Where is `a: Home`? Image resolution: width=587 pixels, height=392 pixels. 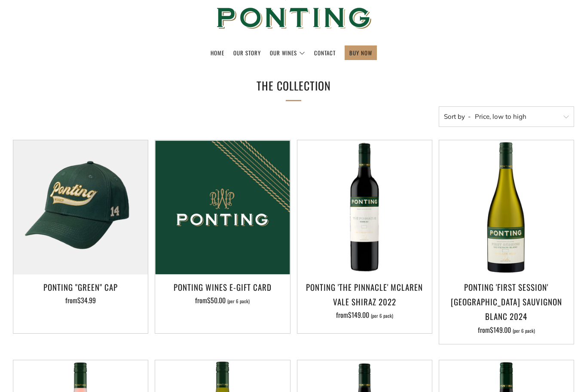 a: Home is located at coordinates (217, 53).